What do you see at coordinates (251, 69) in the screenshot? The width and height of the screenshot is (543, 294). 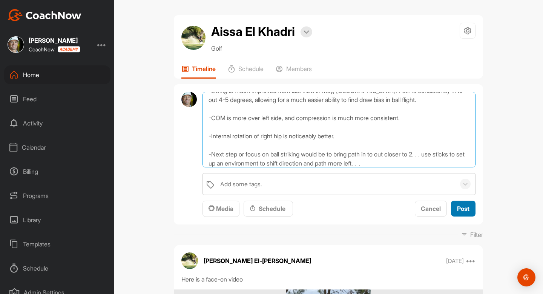 I see `p: Schedule` at bounding box center [251, 69].